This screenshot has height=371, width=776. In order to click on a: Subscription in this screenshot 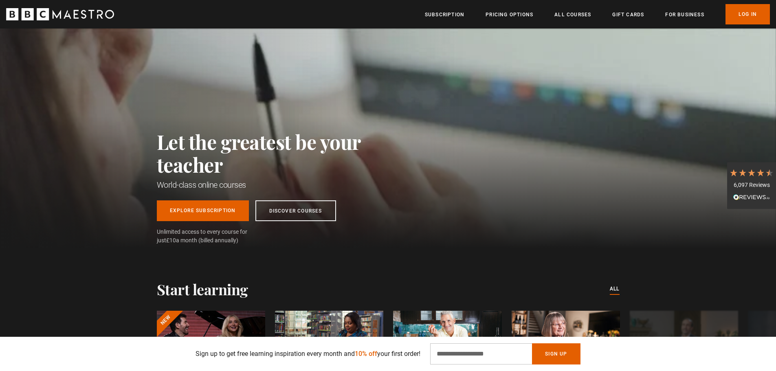, I will do `click(444, 15)`.